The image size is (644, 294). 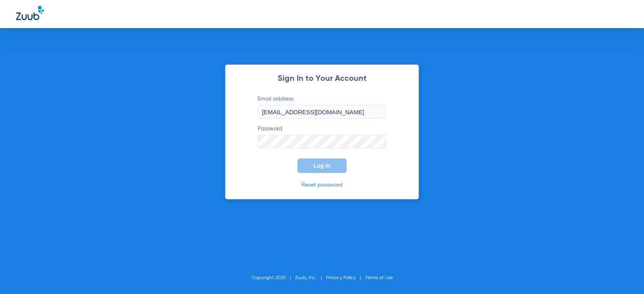 I want to click on img: Zuub Logo, so click(x=30, y=13).